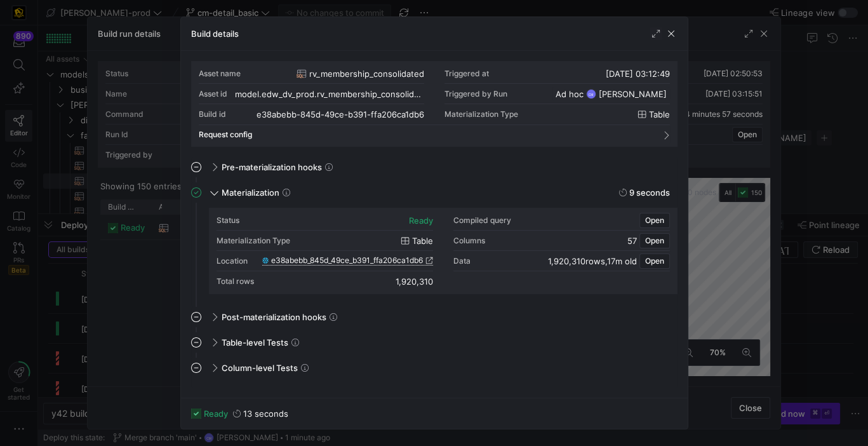 The height and width of the screenshot is (446, 868). I want to click on mat-expansion-panel-header: Pre-materialization hooks, so click(434, 167).